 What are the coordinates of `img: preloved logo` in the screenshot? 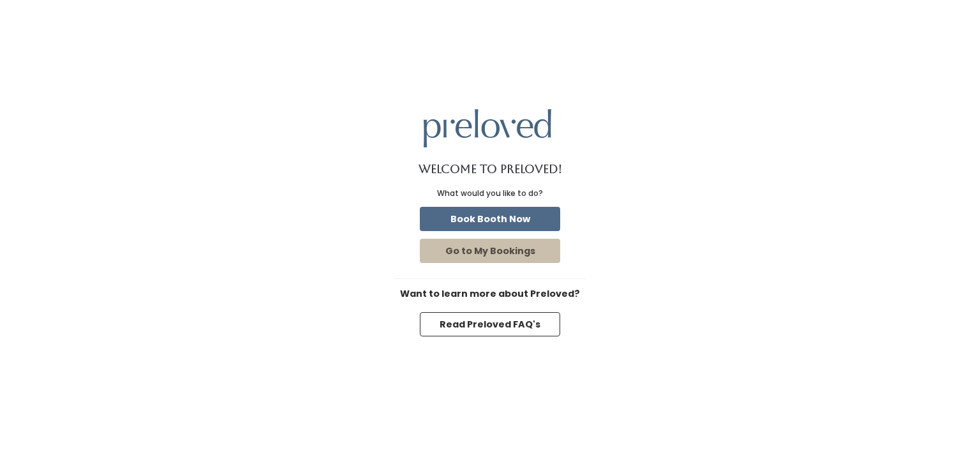 It's located at (488, 127).